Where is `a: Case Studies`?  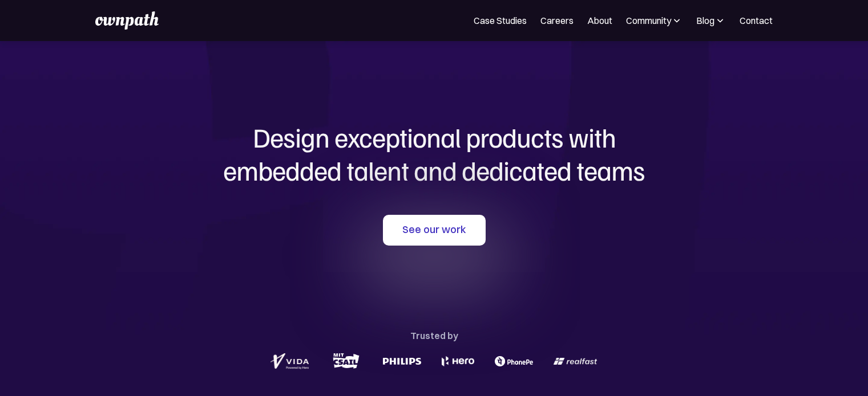
a: Case Studies is located at coordinates (500, 21).